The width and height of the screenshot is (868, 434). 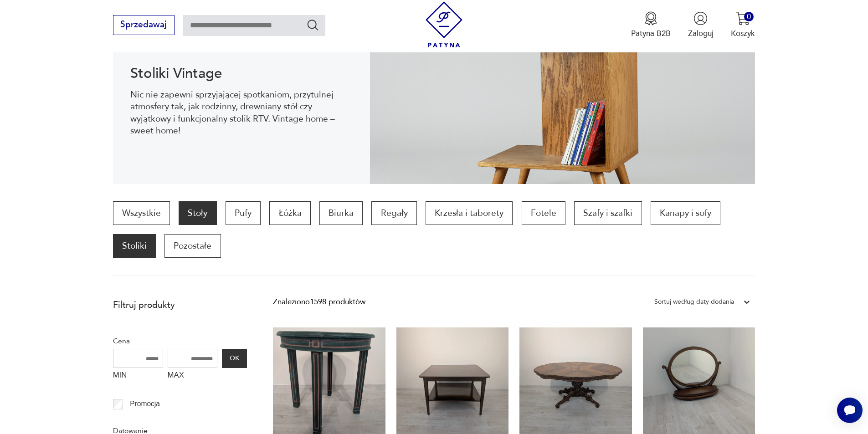 I want to click on a: Krzesła i taborety, so click(x=469, y=214).